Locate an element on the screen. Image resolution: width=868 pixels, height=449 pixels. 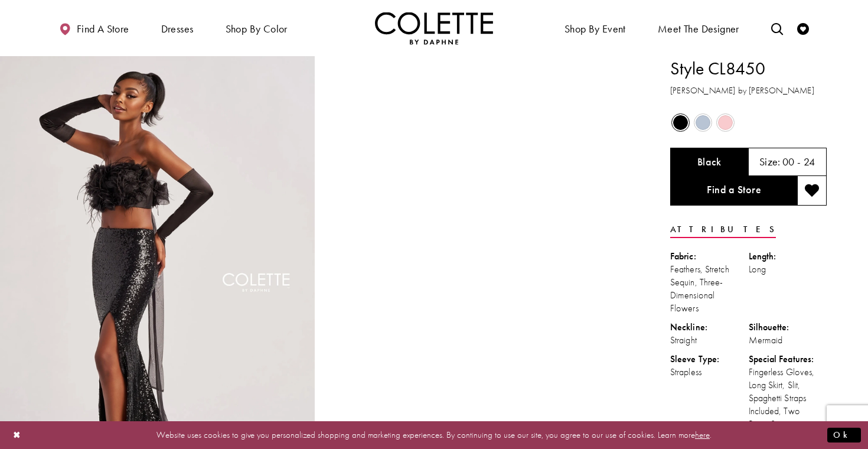
div: Fabric: is located at coordinates (709, 257).